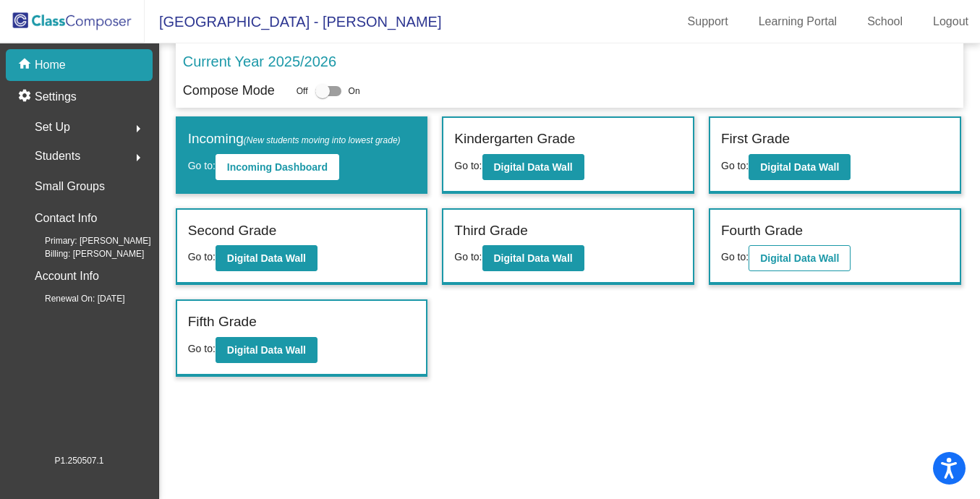  Describe the element at coordinates (708, 22) in the screenshot. I see `a: Support` at that location.